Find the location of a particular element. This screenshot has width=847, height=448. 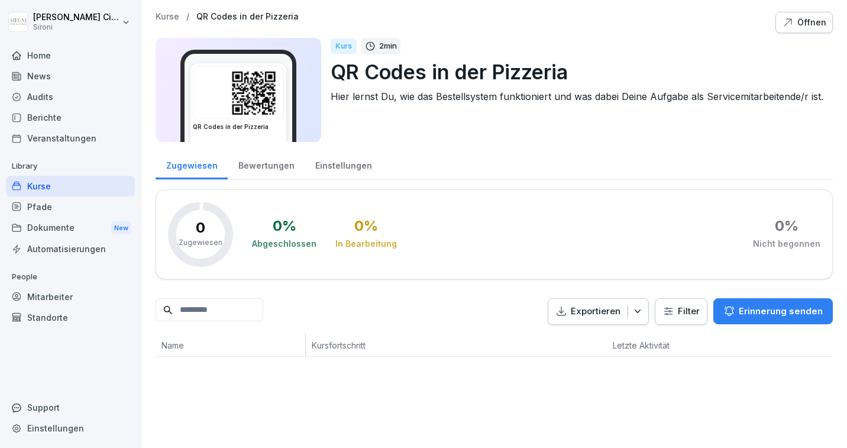

a: Audits is located at coordinates (70, 96).